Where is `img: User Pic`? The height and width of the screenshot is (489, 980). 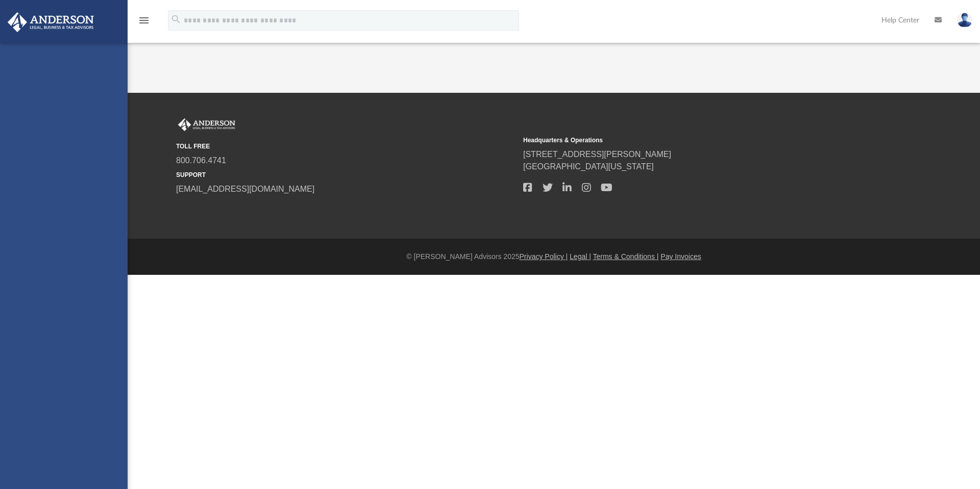 img: User Pic is located at coordinates (964, 20).